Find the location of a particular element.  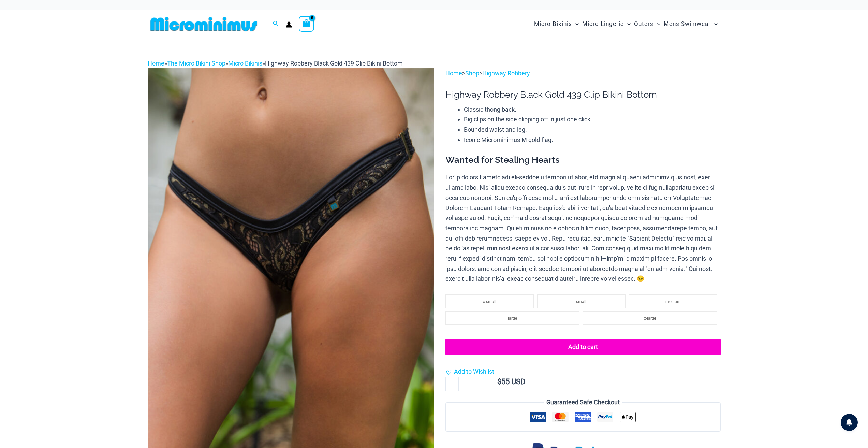

span: Micro Bikinis is located at coordinates (553, 24).